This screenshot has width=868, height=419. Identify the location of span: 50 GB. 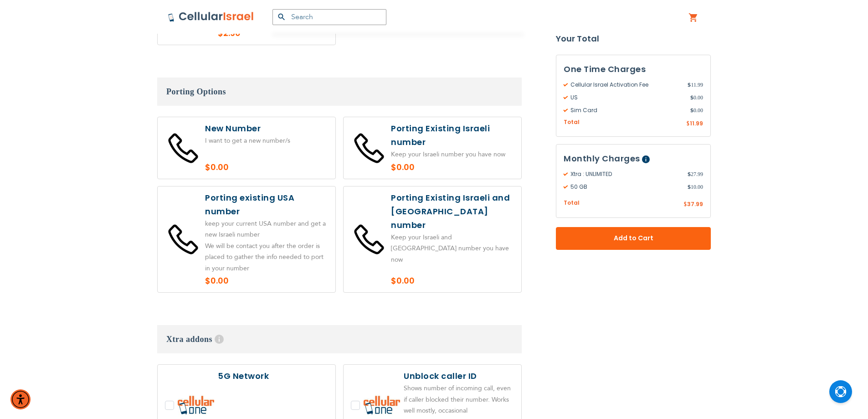
(626, 188).